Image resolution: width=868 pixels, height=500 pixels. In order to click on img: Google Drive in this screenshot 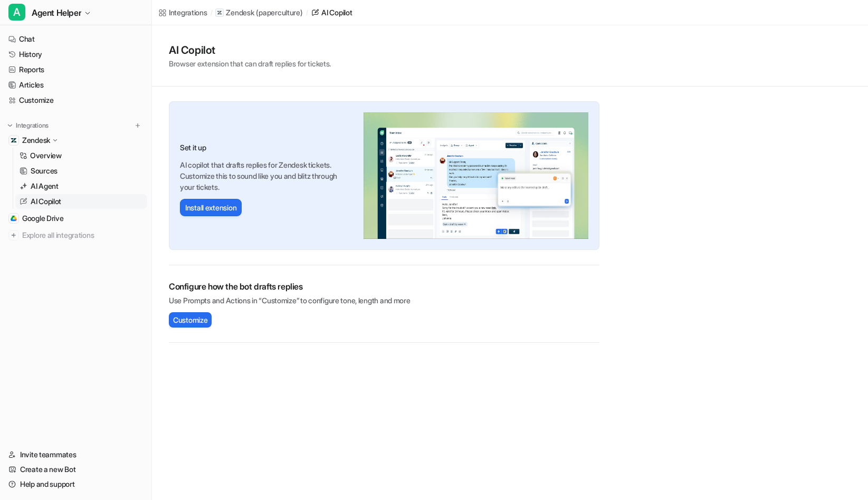, I will do `click(13, 218)`.